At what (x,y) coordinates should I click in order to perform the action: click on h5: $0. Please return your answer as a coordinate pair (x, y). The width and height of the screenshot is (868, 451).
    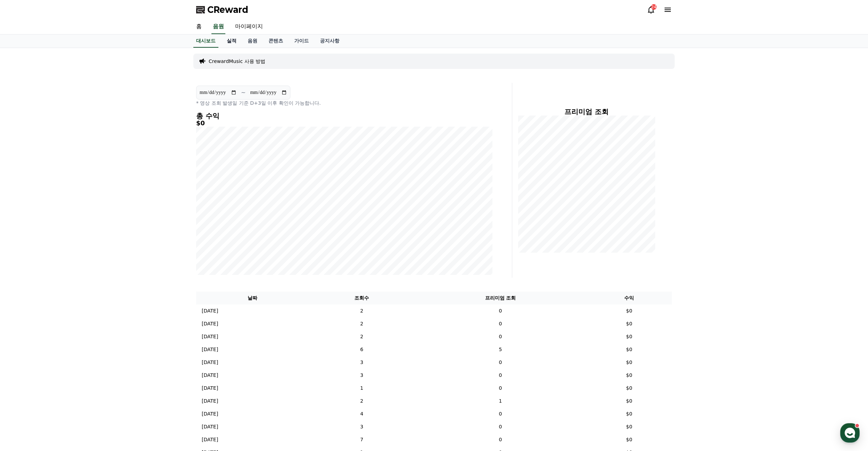
    Looking at the image, I should click on (345, 123).